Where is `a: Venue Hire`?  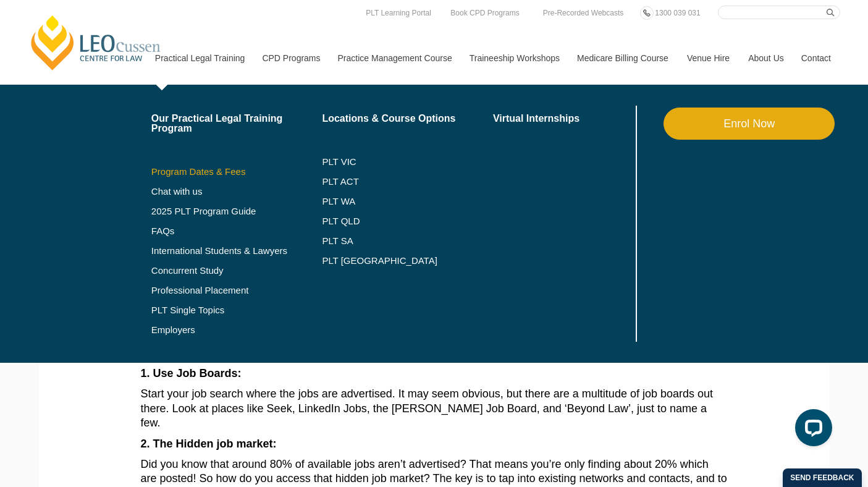
a: Venue Hire is located at coordinates (708, 58).